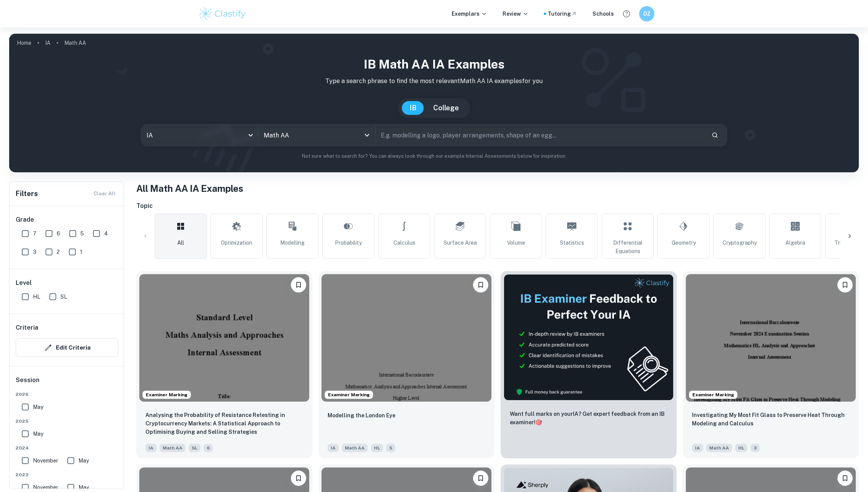  Describe the element at coordinates (27, 328) in the screenshot. I see `h6: Criteria` at that location.